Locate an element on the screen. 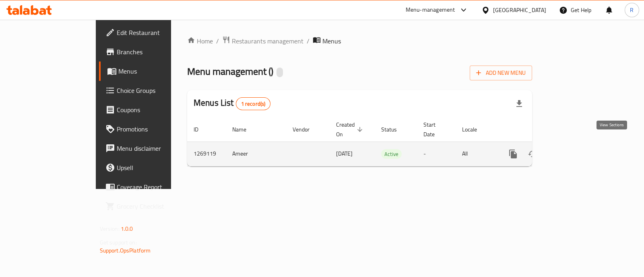 The image size is (644, 277). a: Restaurants management is located at coordinates (262, 41).